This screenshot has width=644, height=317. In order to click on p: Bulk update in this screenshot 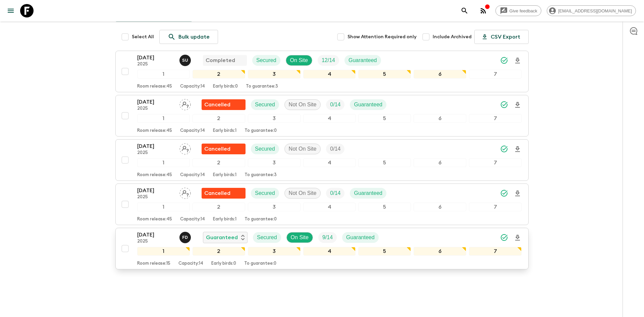, I will do `click(194, 37)`.